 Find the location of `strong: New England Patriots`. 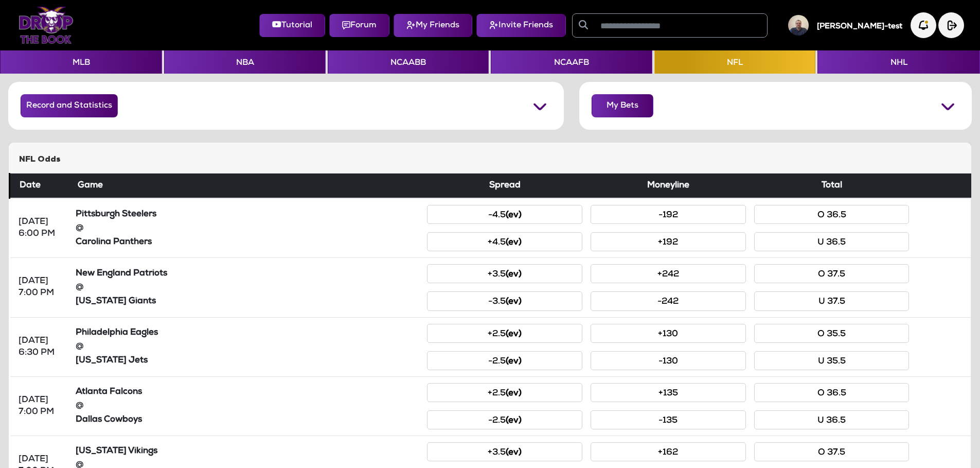

strong: New England Patriots is located at coordinates (121, 273).